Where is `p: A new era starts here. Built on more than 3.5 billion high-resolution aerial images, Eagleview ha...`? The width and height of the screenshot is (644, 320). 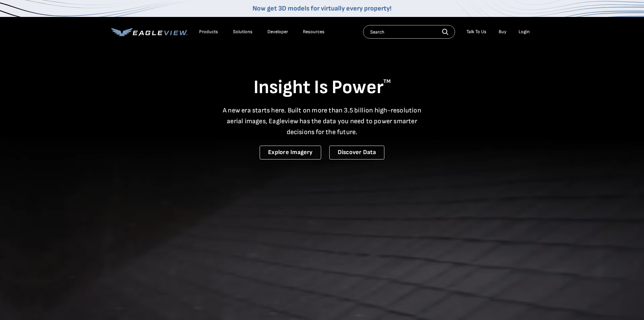
p: A new era starts here. Built on more than 3.5 billion high-resolution aerial images, Eagleview ha... is located at coordinates (322, 121).